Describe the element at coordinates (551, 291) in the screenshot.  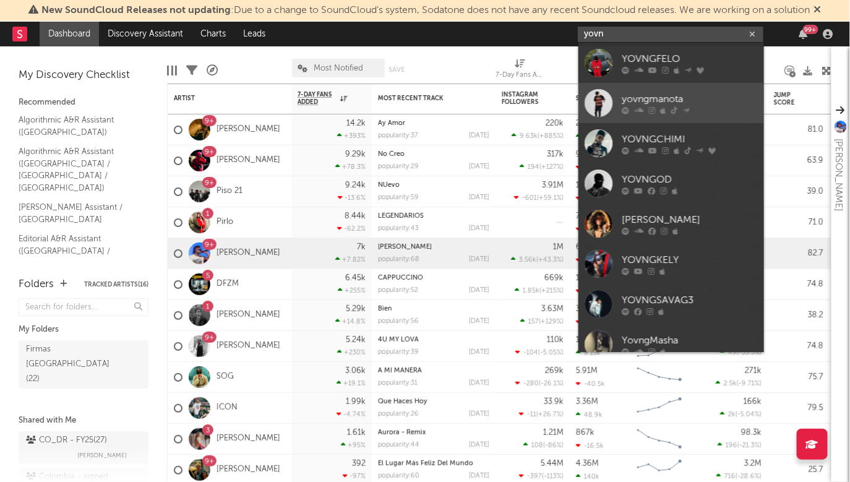
I see `span: +215 %` at that location.